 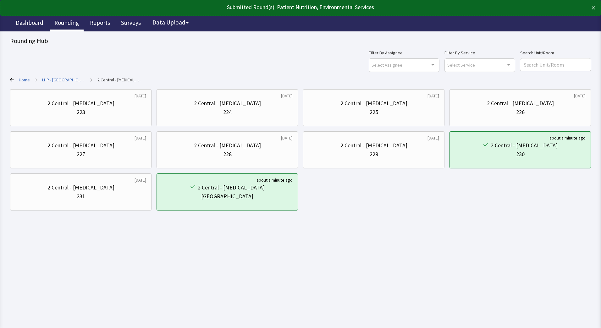 I want to click on a: Reports, so click(x=100, y=24).